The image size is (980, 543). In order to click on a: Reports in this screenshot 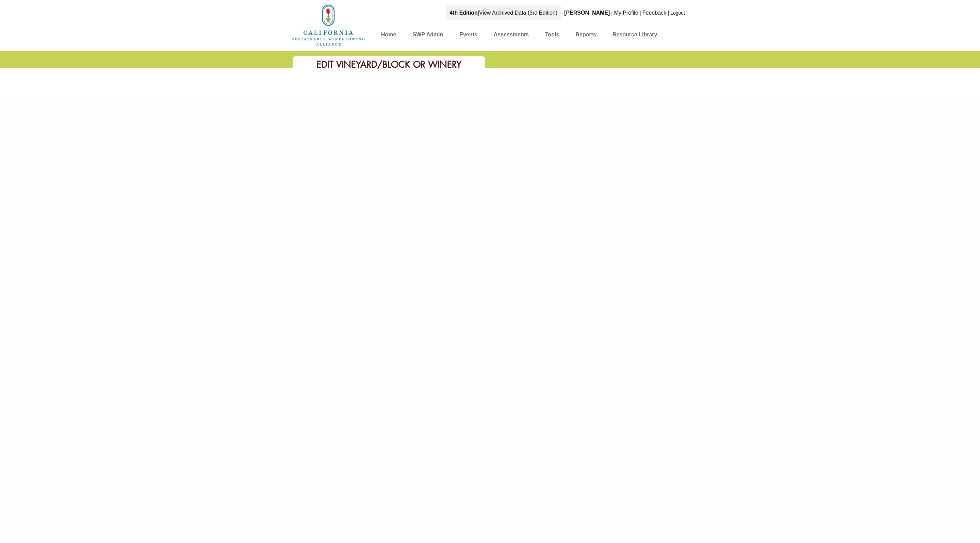, I will do `click(585, 36)`.